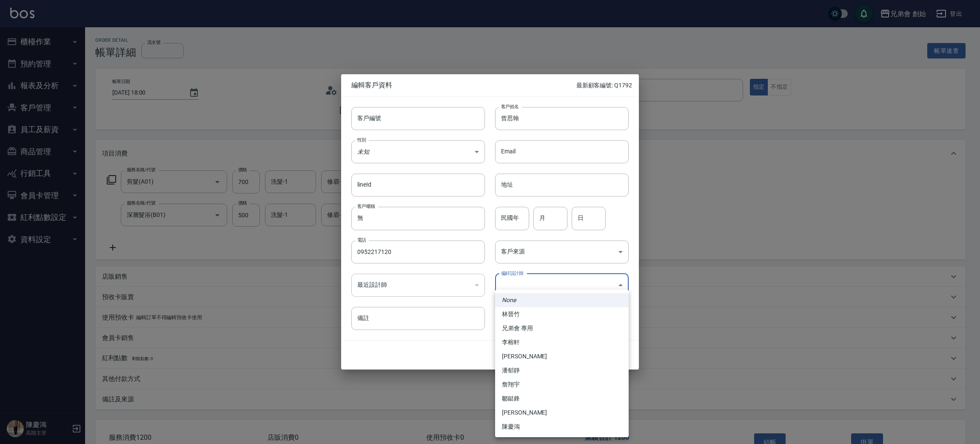 The height and width of the screenshot is (444, 980). I want to click on li: 兄弟會 專用, so click(562, 328).